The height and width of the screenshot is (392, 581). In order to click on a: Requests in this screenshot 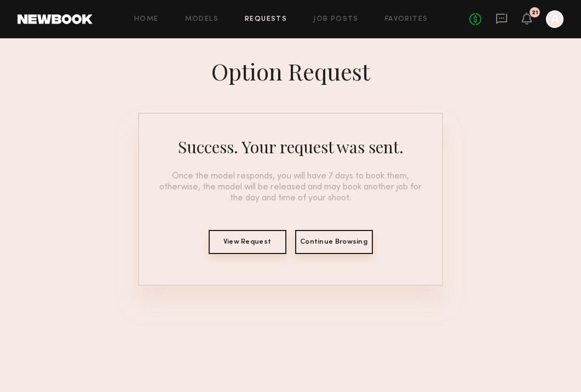, I will do `click(266, 19)`.